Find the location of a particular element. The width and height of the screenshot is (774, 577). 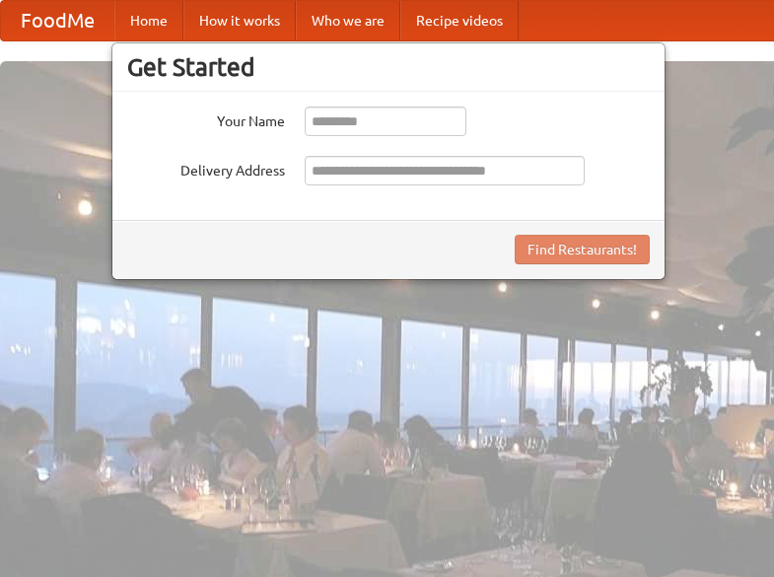

a: Home is located at coordinates (149, 21).